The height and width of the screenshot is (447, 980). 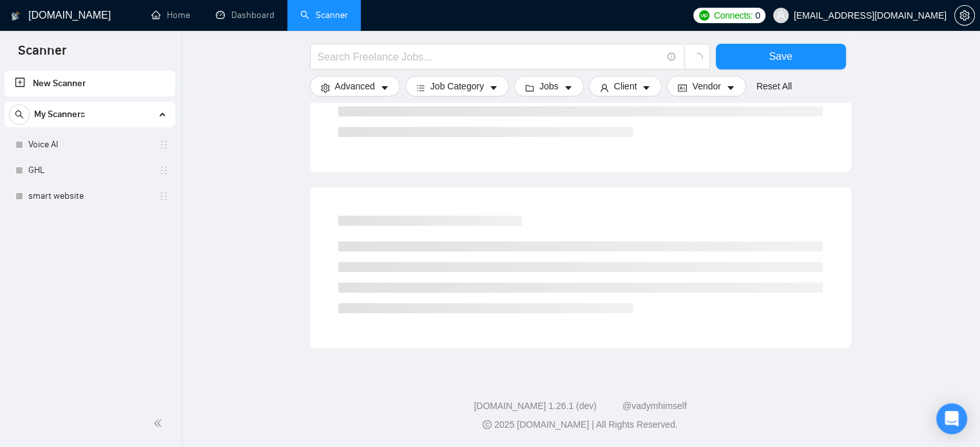 I want to click on button: Save, so click(x=781, y=57).